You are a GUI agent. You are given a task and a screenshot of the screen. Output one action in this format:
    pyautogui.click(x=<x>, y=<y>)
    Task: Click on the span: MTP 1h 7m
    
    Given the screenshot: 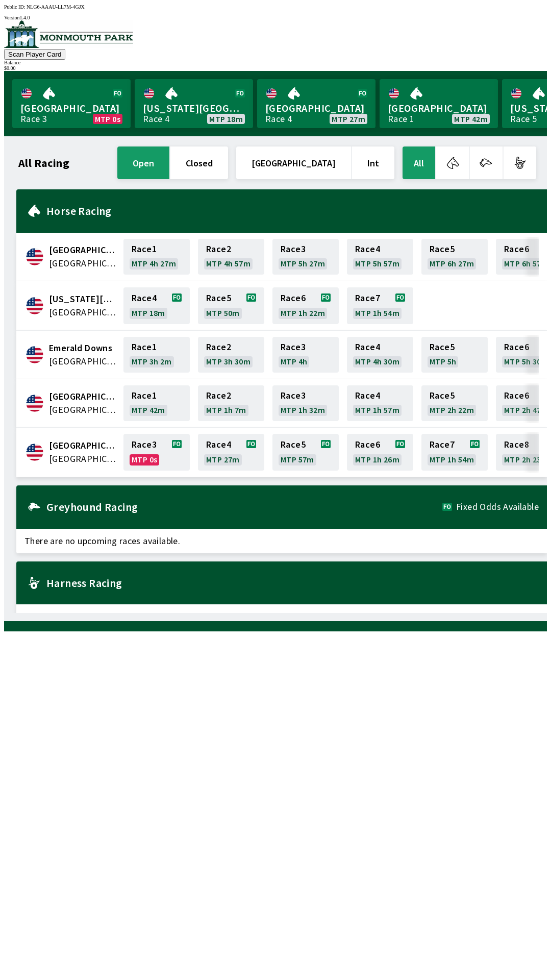 What is the action you would take?
    pyautogui.click(x=226, y=409)
    